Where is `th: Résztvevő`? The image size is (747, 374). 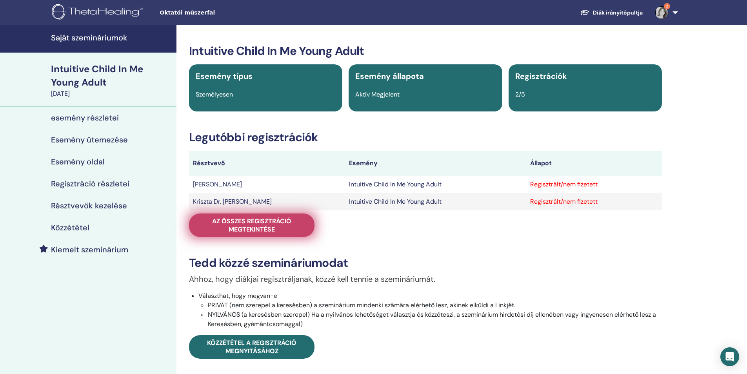 th: Résztvevő is located at coordinates (267, 163).